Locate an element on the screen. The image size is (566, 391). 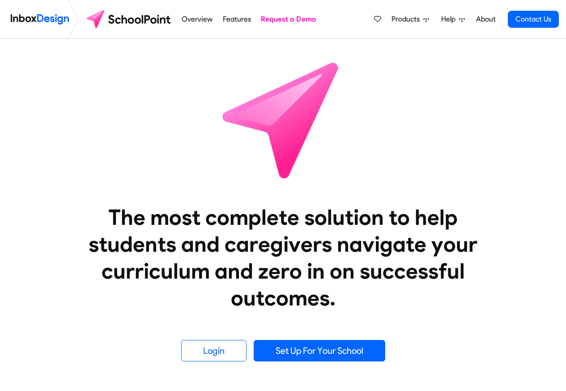
a: Contact Us is located at coordinates (533, 19).